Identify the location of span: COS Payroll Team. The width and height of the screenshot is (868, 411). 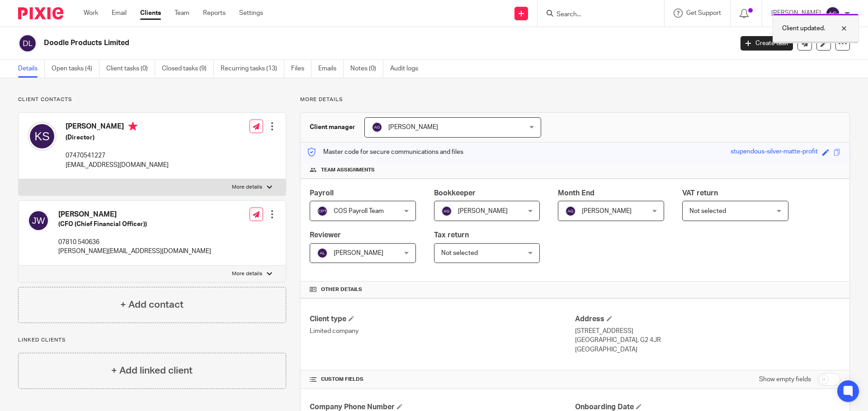
(358, 212).